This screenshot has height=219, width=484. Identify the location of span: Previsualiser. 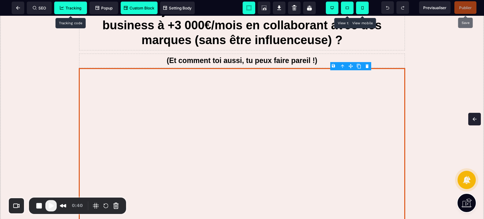
(435, 8).